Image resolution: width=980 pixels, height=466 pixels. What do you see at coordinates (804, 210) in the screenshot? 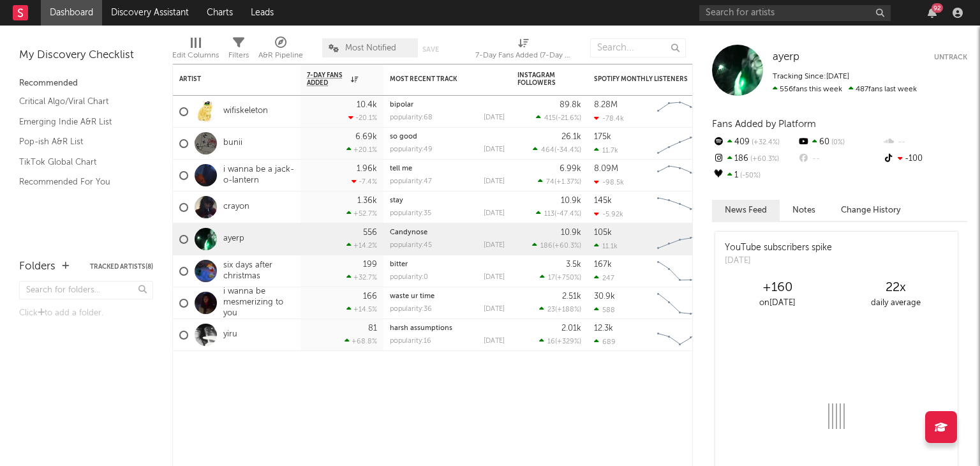
I see `button: Notes` at bounding box center [804, 210].